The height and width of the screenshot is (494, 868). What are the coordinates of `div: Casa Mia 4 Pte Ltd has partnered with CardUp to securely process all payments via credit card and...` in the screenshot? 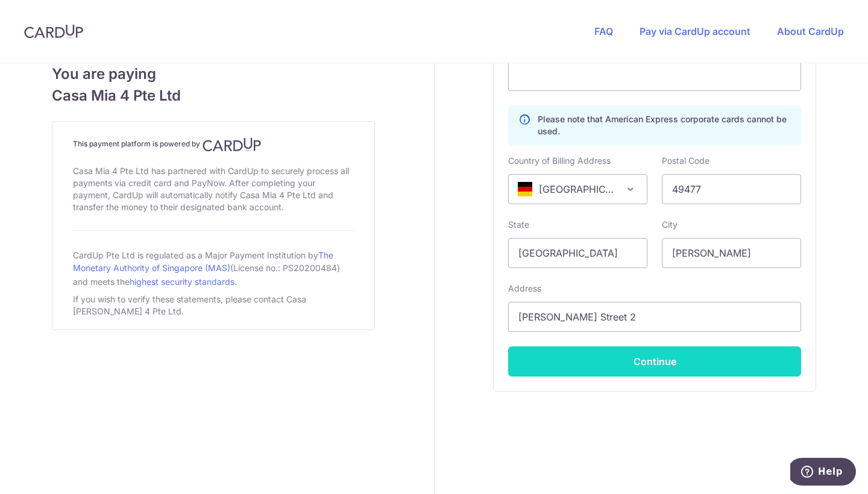 It's located at (213, 190).